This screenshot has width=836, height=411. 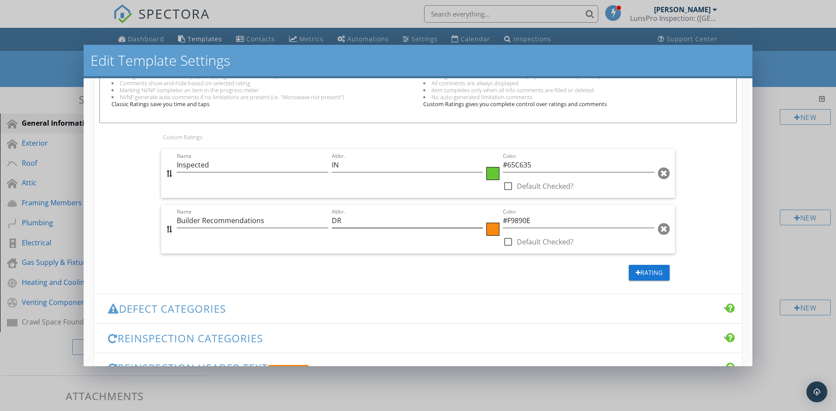 I want to click on div: Rating, so click(x=649, y=272).